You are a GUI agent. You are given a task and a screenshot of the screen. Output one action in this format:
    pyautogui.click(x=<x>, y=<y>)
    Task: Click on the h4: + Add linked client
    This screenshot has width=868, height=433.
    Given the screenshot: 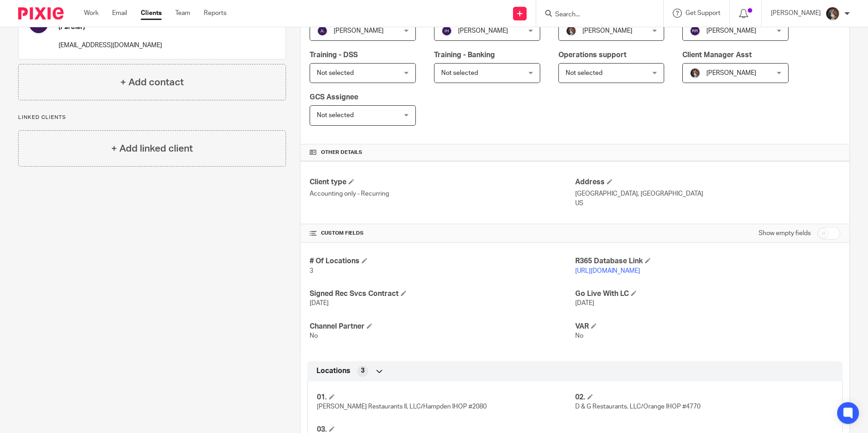 What is the action you would take?
    pyautogui.click(x=152, y=148)
    